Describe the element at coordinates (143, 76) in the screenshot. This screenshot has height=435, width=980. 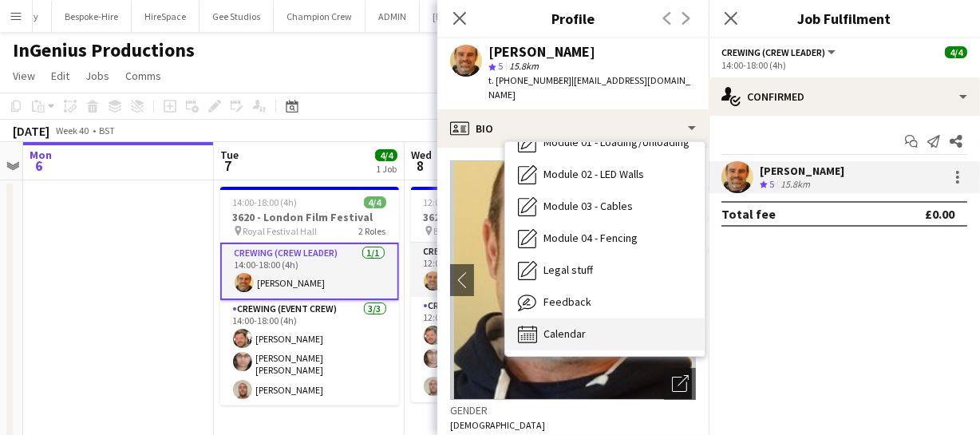
I see `span: Comms` at that location.